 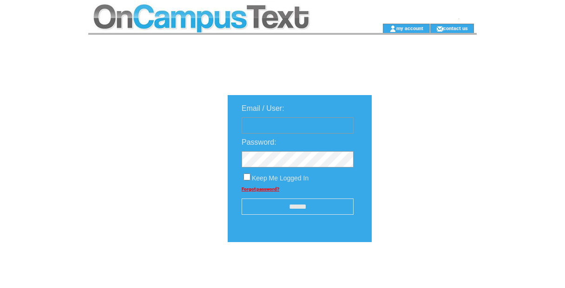 I want to click on img: transparent.png;jsessionid=A496AEED8CEFA847EED1FF9B937C450F, so click(x=422, y=271).